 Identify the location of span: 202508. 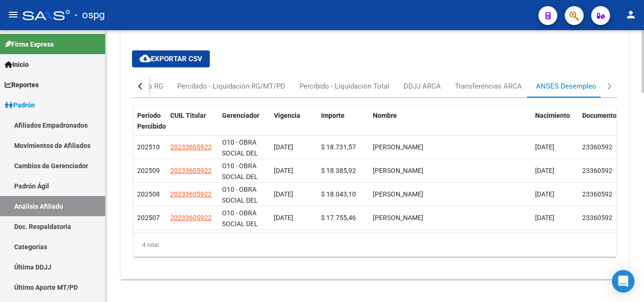
(148, 194).